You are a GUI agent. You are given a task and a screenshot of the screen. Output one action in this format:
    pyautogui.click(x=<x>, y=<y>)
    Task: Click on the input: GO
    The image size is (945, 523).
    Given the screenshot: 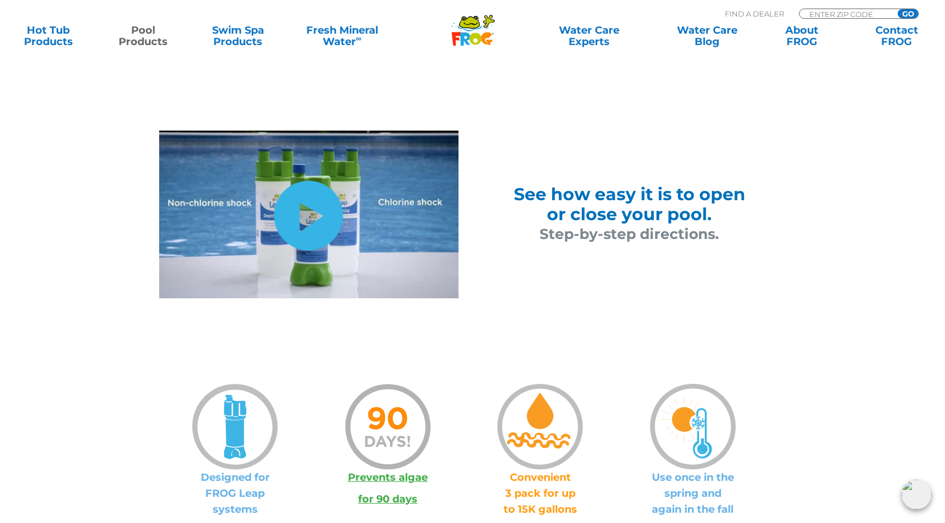 What is the action you would take?
    pyautogui.click(x=908, y=14)
    